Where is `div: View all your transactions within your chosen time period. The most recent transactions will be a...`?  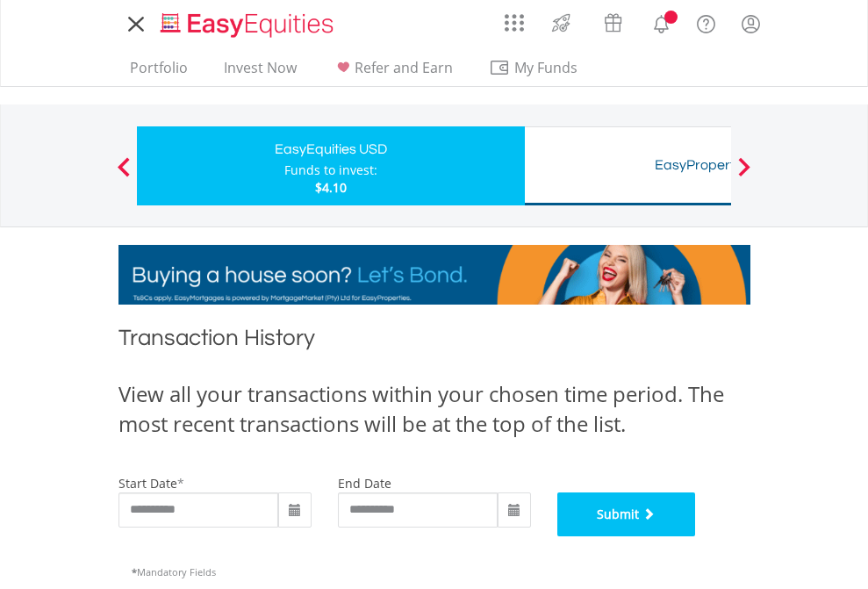
div: View all your transactions within your chosen time period. The most recent transactions will be a... is located at coordinates (435, 409).